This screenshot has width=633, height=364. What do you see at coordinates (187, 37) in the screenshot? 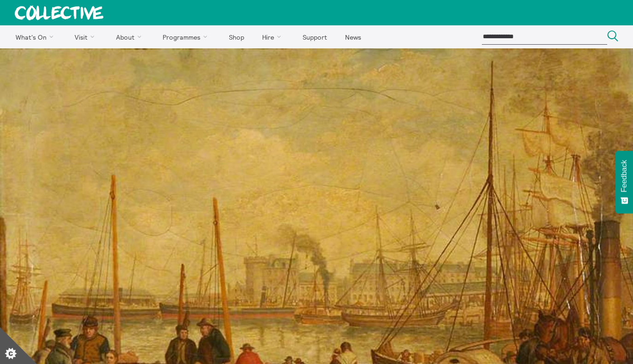
I see `a: Programmes` at bounding box center [187, 37].